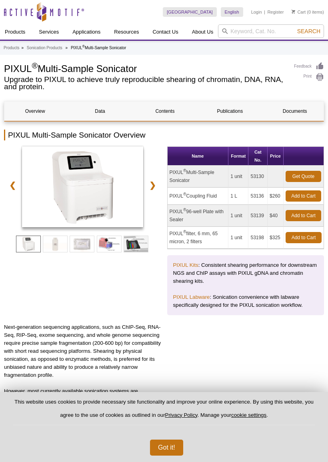 The height and width of the screenshot is (462, 328). What do you see at coordinates (126, 32) in the screenshot?
I see `a: Resources` at bounding box center [126, 32].